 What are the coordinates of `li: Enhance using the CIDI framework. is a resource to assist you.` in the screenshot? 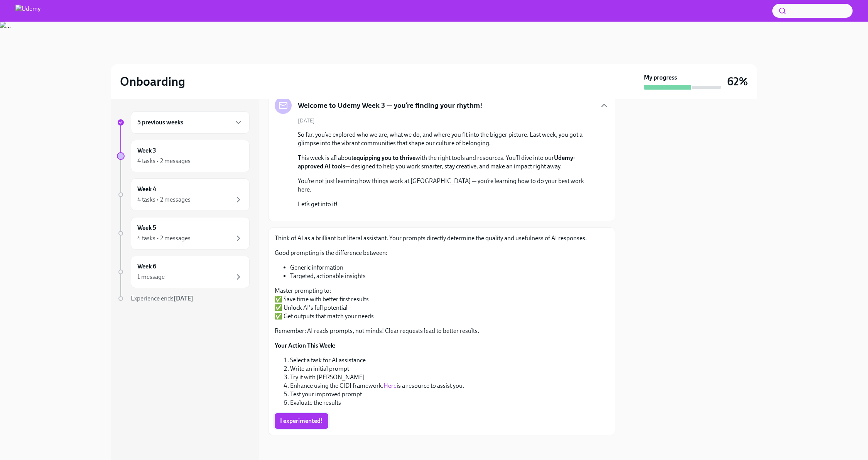 It's located at (450, 386).